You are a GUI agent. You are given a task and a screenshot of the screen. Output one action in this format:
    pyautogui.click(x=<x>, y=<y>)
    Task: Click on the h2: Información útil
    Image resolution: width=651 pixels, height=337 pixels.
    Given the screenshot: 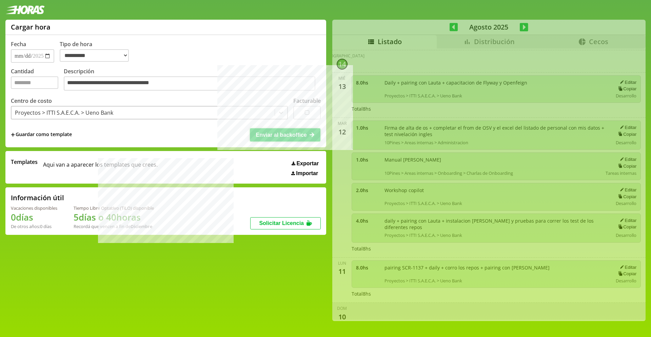 What is the action you would take?
    pyautogui.click(x=37, y=197)
    